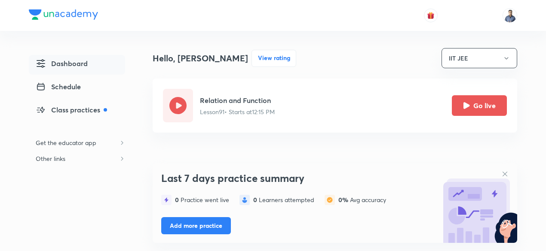  What do you see at coordinates (430, 15) in the screenshot?
I see `button: avatar` at bounding box center [430, 15].